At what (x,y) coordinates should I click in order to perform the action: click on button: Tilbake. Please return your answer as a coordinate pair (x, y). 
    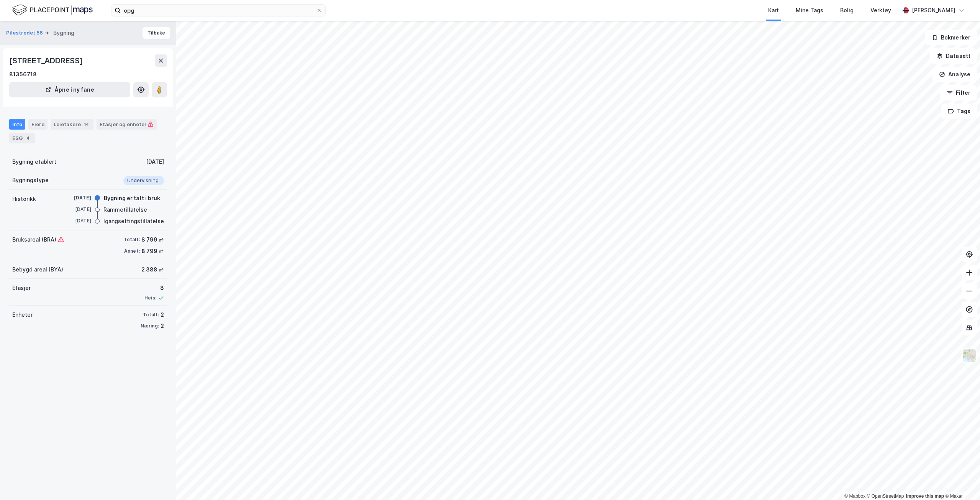
    Looking at the image, I should click on (157, 33).